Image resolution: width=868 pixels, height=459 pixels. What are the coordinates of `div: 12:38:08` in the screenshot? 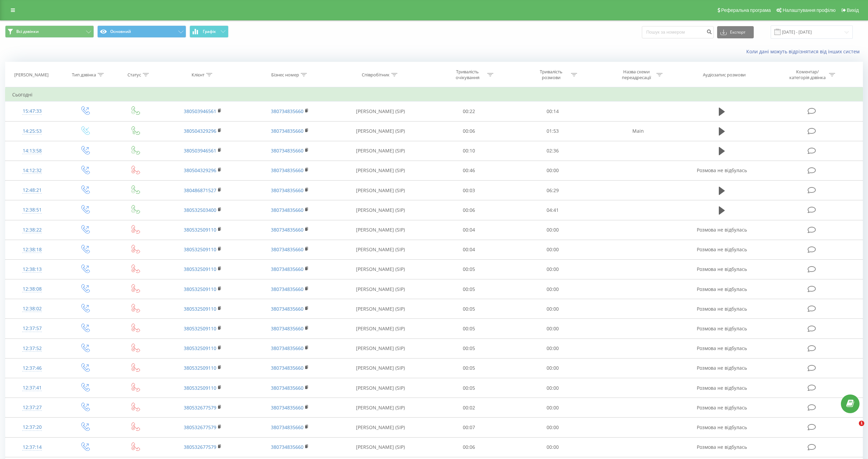 It's located at (32, 289).